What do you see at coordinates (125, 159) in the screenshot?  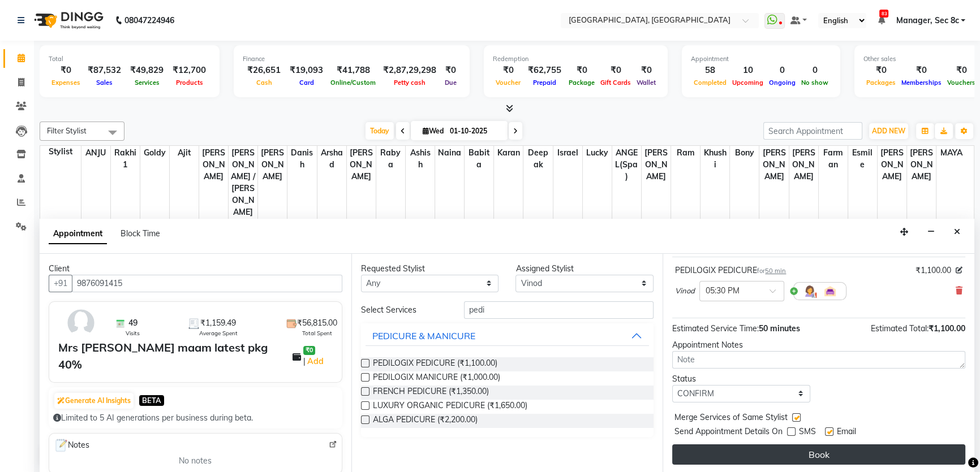 I see `span: Rakhi 1` at bounding box center [125, 159].